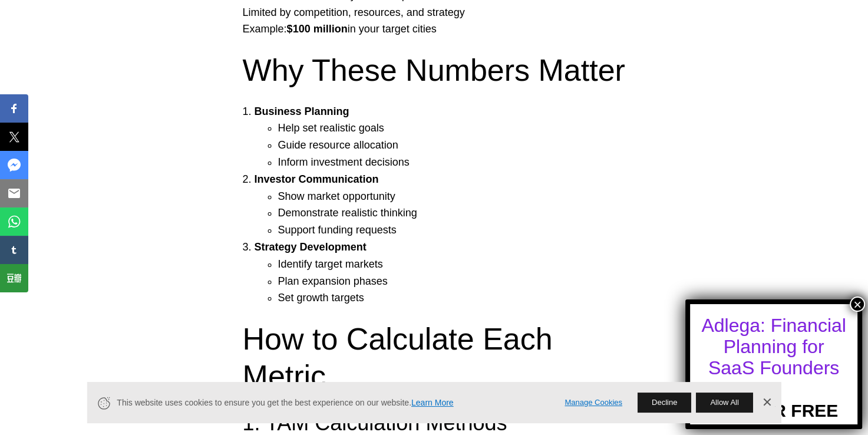 This screenshot has width=868, height=435. I want to click on span: This website uses cookies to ensure you get the best experience on our website., so click(332, 402).